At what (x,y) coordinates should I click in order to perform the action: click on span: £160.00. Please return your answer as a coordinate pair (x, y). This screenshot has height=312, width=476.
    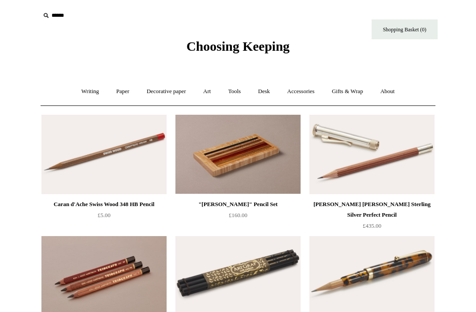
    Looking at the image, I should click on (238, 215).